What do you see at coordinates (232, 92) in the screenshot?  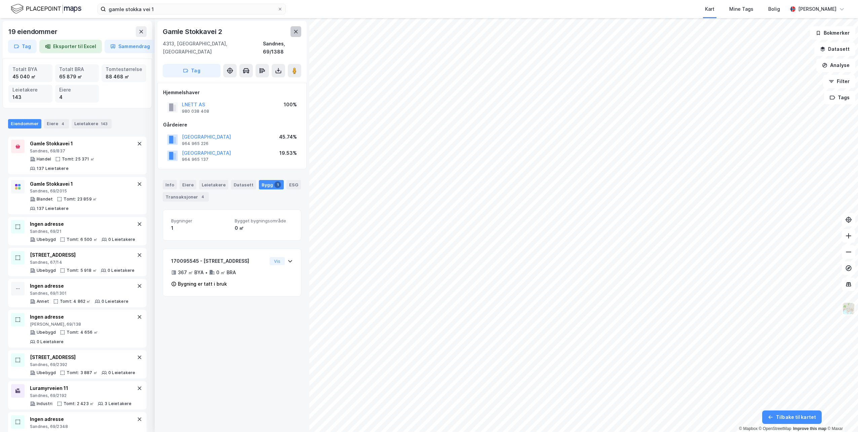 I see `div: Hjemmelshaver` at bounding box center [232, 92].